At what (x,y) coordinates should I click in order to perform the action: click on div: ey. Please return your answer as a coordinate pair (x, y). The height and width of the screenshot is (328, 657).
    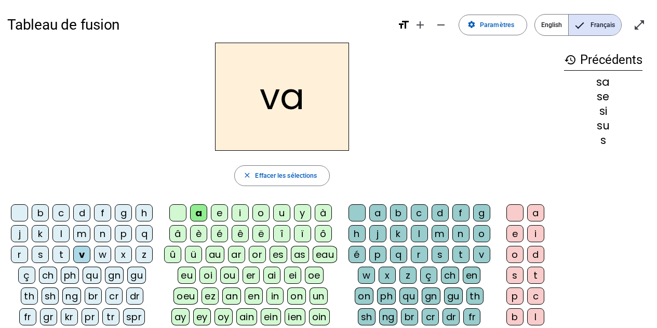
    Looking at the image, I should click on (202, 316).